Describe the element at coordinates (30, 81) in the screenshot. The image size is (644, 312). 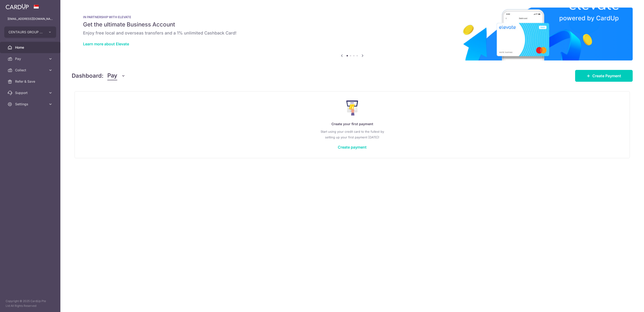
I see `span: Refer & Save` at that location.